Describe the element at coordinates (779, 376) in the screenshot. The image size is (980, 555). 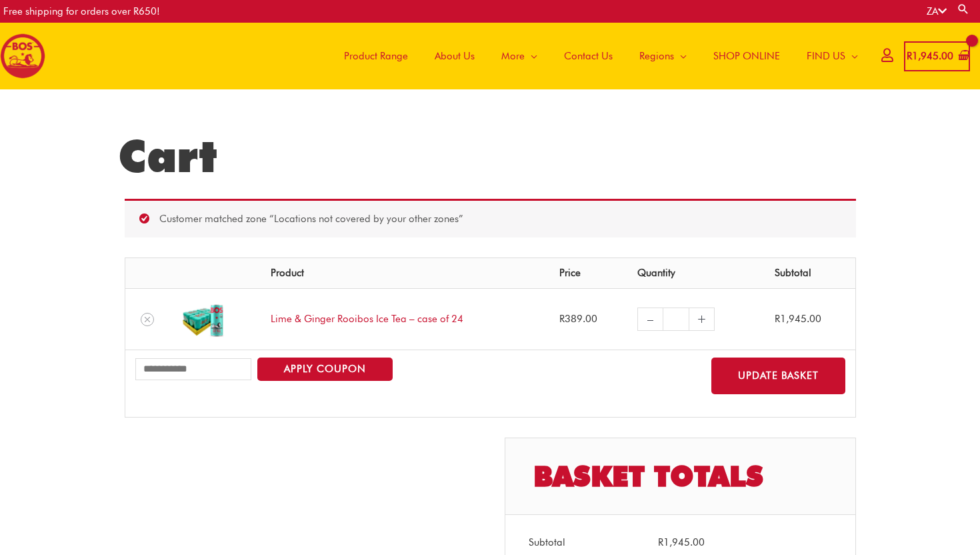
I see `button: Update basket` at that location.